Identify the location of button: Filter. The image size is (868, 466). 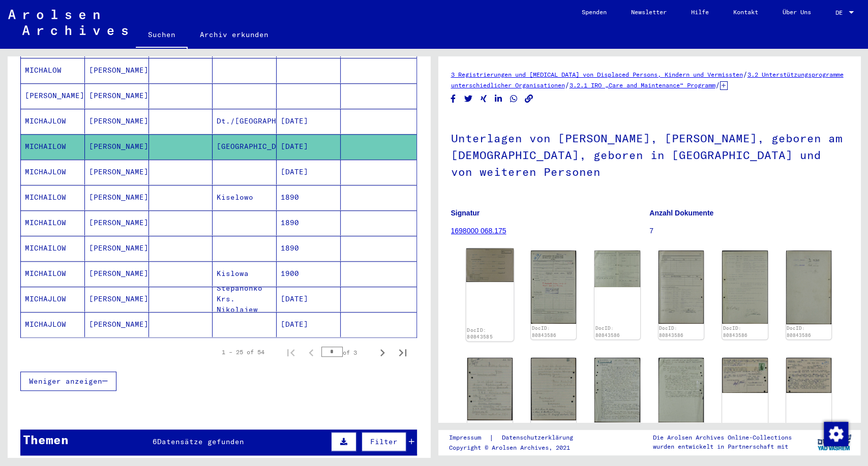
(384, 442).